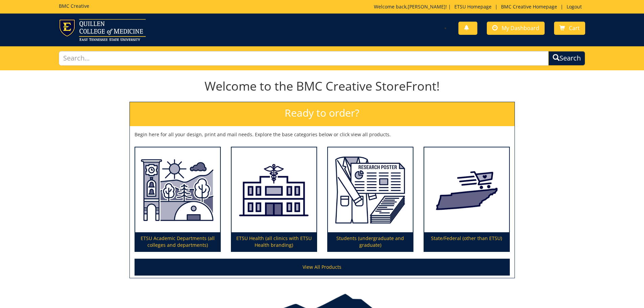 The width and height of the screenshot is (644, 308). I want to click on span: Cart, so click(574, 28).